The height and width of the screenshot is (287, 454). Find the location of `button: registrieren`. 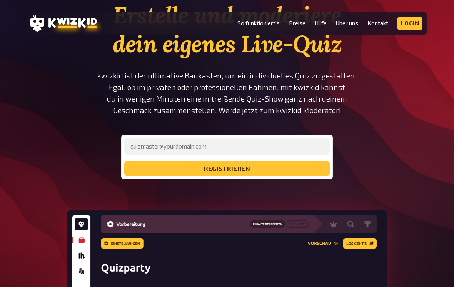

button: registrieren is located at coordinates (227, 168).